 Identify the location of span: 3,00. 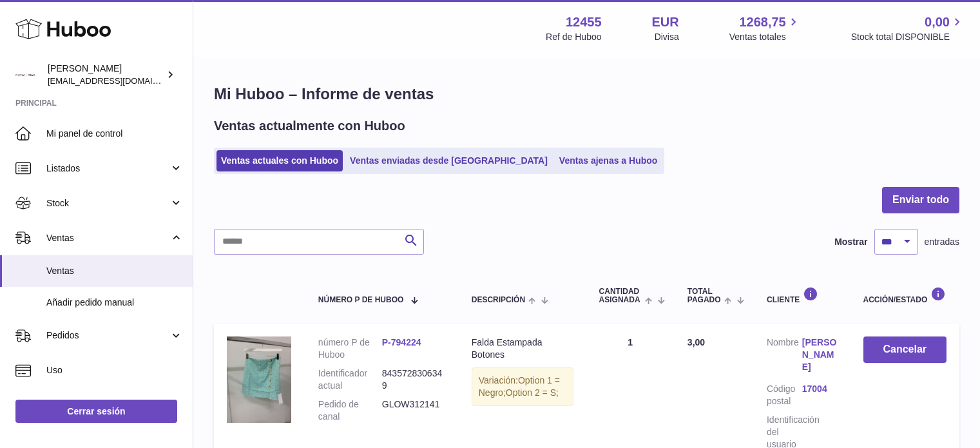
(696, 343).